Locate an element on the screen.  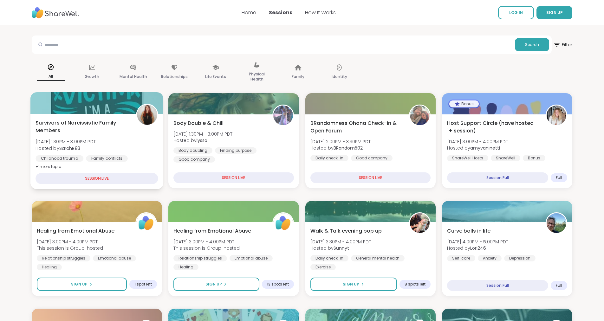
img: Sunnyt is located at coordinates (420, 223).